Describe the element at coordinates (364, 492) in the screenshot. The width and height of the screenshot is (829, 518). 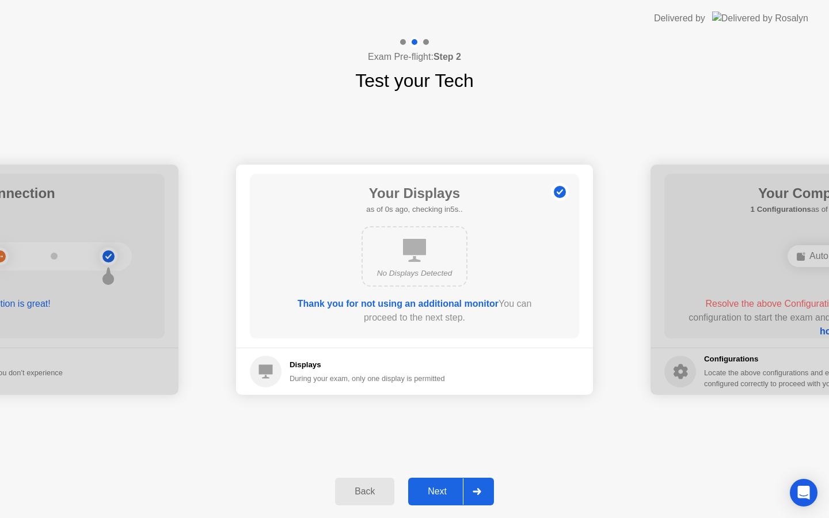
I see `button: Back` at that location.